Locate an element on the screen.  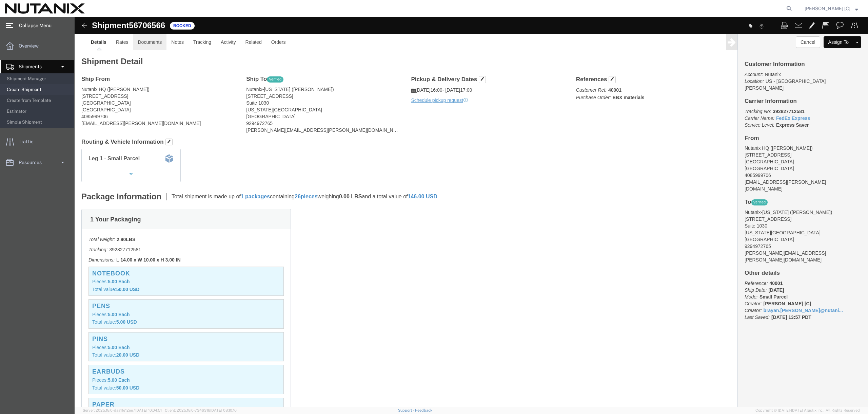
span: Client: 2025.18.0-7346316 is located at coordinates (201, 410).